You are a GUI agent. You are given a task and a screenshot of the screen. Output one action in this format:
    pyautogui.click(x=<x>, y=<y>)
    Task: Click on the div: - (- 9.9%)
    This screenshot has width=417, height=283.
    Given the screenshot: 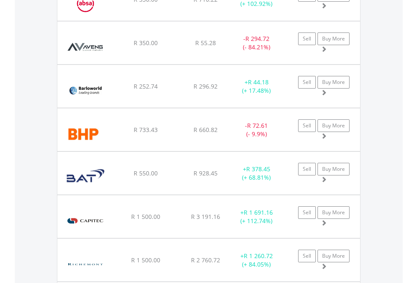 What is the action you would take?
    pyautogui.click(x=257, y=130)
    